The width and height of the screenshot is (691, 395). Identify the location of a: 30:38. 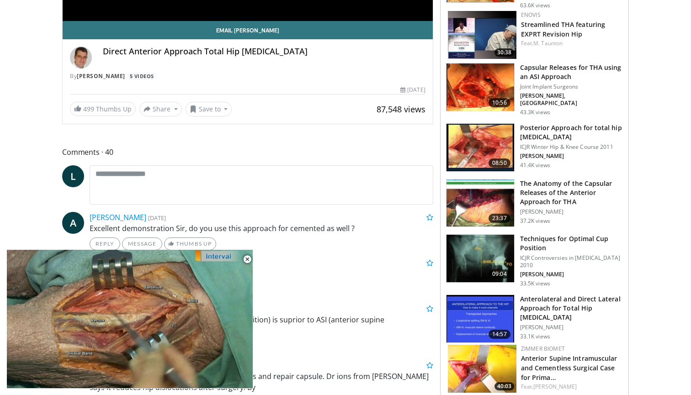
(482, 35).